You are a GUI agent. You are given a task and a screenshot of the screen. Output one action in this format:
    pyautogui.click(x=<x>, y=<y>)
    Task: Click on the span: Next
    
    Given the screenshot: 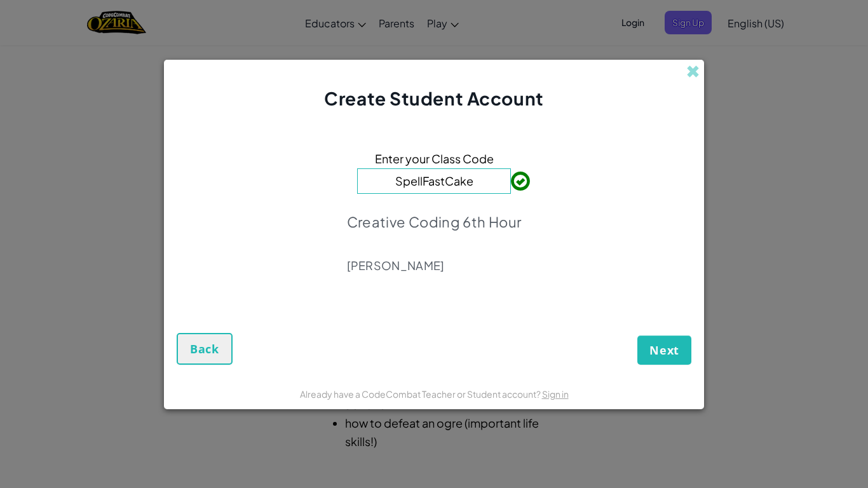 What is the action you would take?
    pyautogui.click(x=664, y=350)
    